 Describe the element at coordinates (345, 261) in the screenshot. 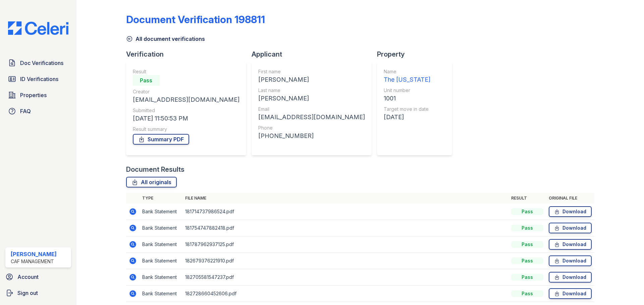

I see `td: 182679376221910.pdf` at that location.